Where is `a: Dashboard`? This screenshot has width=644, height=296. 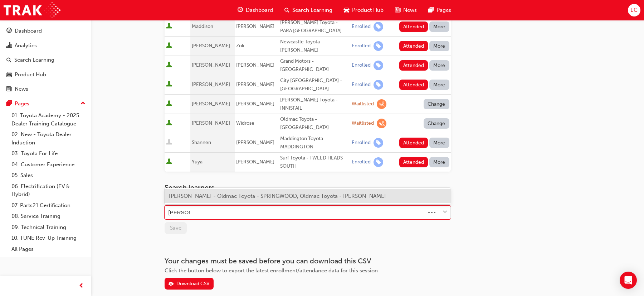 a: Dashboard is located at coordinates (46, 31).